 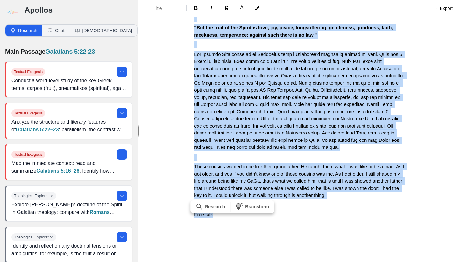 I want to click on a: Galatians 5:16–26, so click(x=58, y=171).